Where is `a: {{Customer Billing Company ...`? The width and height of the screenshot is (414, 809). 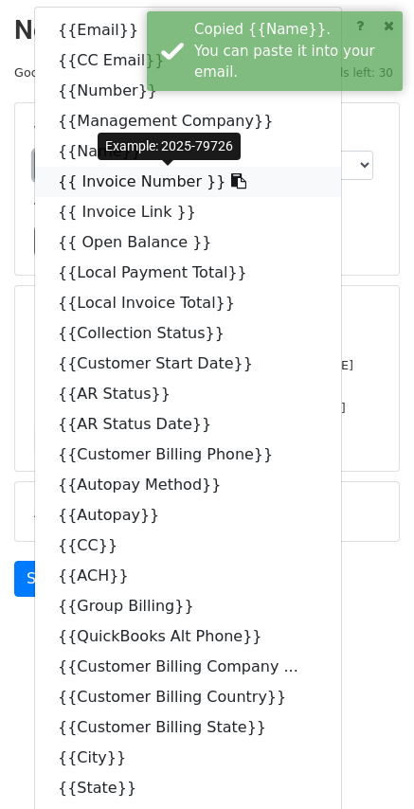 a: {{Customer Billing Company ... is located at coordinates (188, 667).